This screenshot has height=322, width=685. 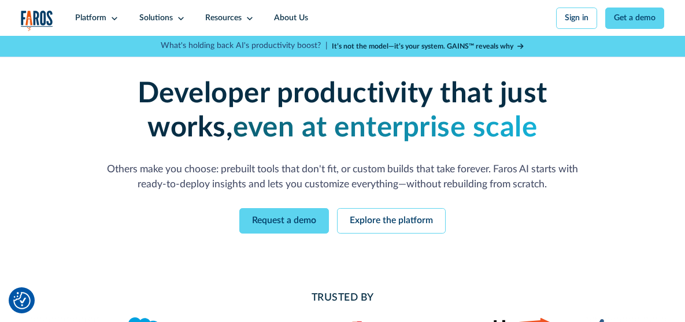 I want to click on a: Get a demo, so click(x=635, y=18).